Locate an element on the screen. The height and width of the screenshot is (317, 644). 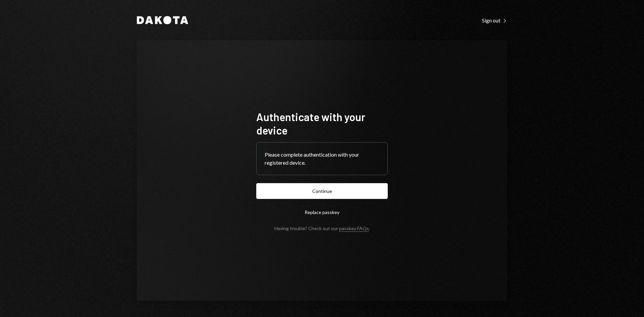
div: Please complete authentication with your registered device. is located at coordinates (322, 158).